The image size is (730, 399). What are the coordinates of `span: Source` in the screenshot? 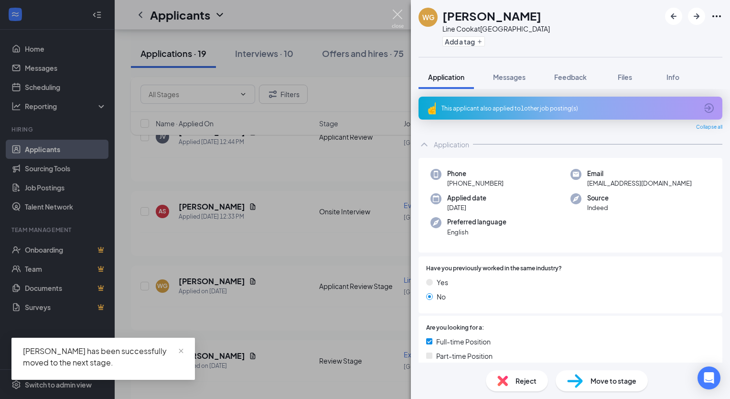 It's located at (598, 198).